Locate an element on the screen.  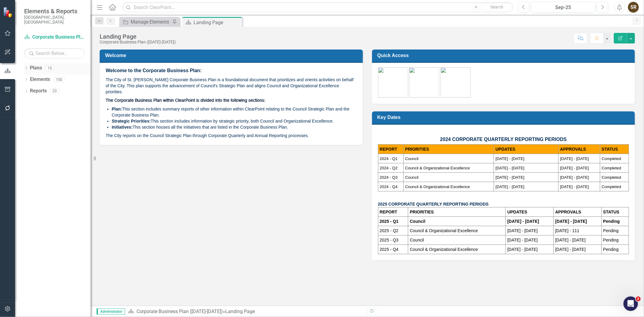
strong: Council is located at coordinates (417, 222).